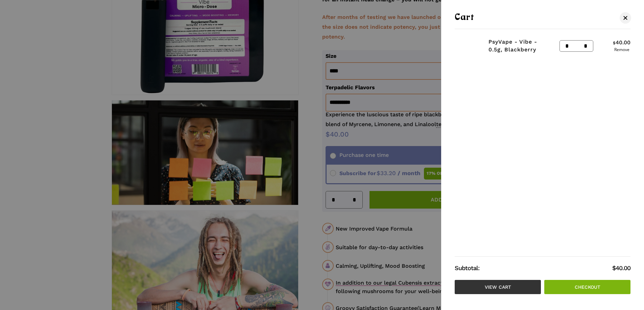  I want to click on input: Product quantity, so click(576, 46).